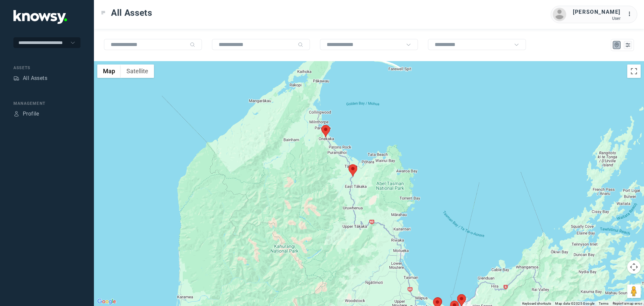 Image resolution: width=644 pixels, height=306 pixels. What do you see at coordinates (26, 114) in the screenshot?
I see `a: ProfileProfile` at bounding box center [26, 114].